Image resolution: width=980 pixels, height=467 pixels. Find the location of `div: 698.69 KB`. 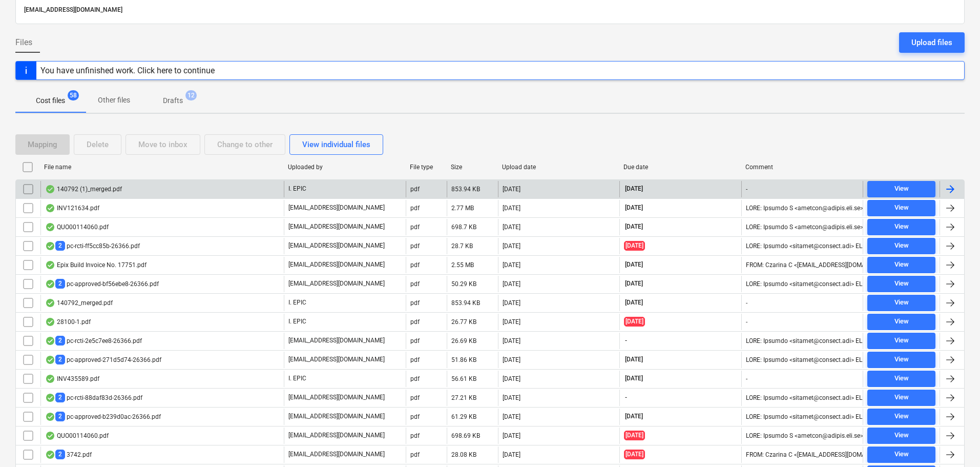

div: 698.69 KB is located at coordinates (466, 435).